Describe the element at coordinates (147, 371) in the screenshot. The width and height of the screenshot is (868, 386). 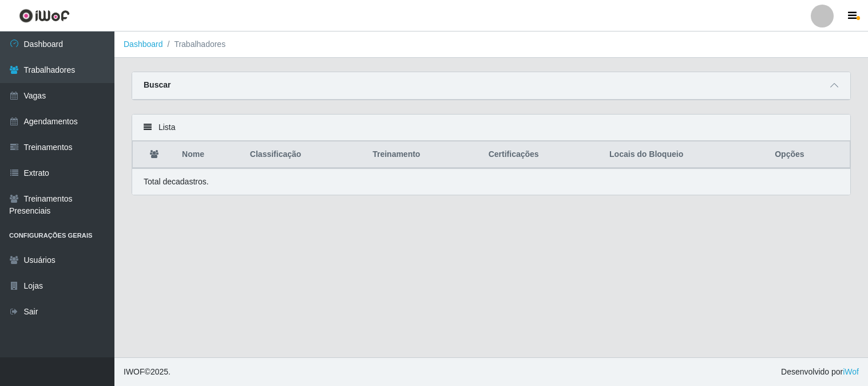
I see `span: © 2025 .` at that location.